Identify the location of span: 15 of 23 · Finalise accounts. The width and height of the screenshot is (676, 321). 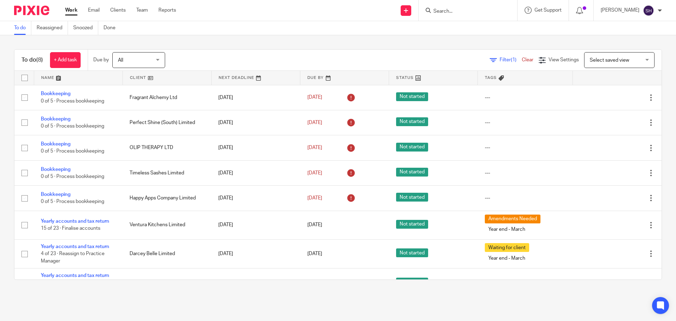
(70, 229).